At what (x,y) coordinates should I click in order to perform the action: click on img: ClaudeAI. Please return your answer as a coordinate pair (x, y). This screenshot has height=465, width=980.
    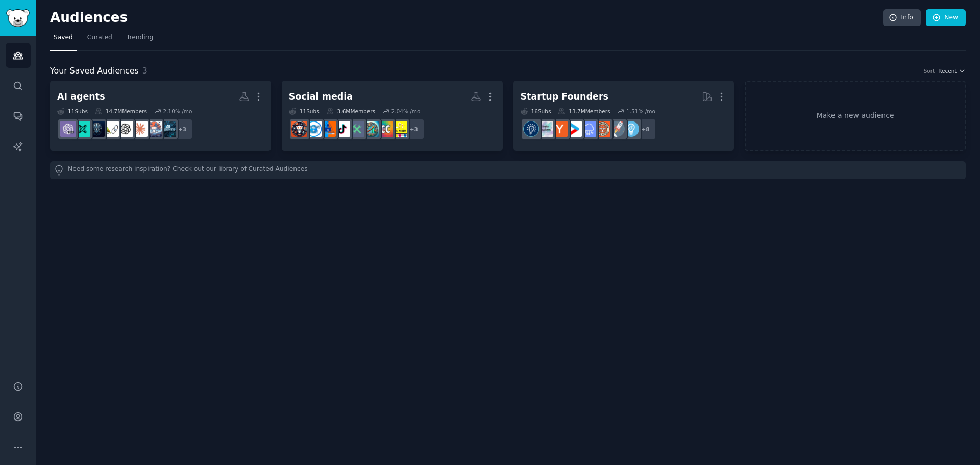
    Looking at the image, I should click on (140, 129).